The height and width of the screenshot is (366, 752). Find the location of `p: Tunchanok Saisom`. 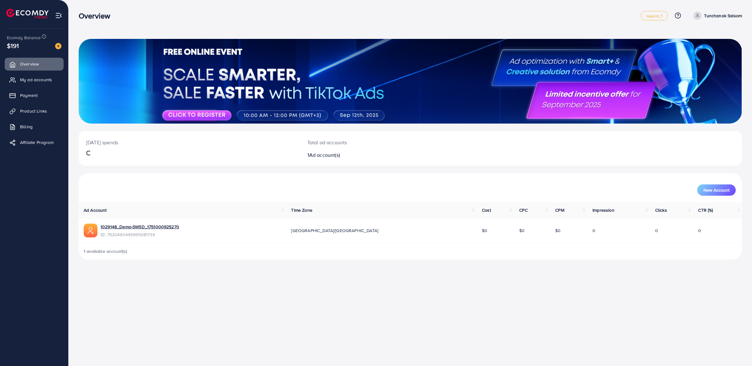

p: Tunchanok Saisom is located at coordinates (723, 16).